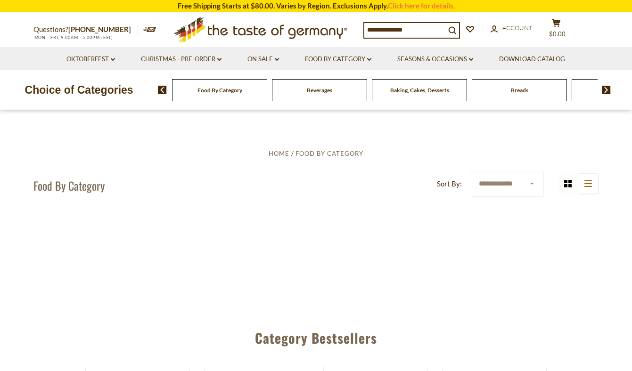 This screenshot has width=632, height=371. Describe the element at coordinates (532, 59) in the screenshot. I see `a: Download Catalog` at that location.